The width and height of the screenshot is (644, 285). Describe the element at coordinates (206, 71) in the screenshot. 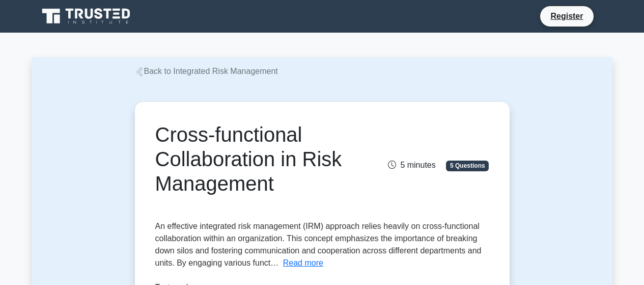

I see `a: Back to Integrated Risk Management` at that location.